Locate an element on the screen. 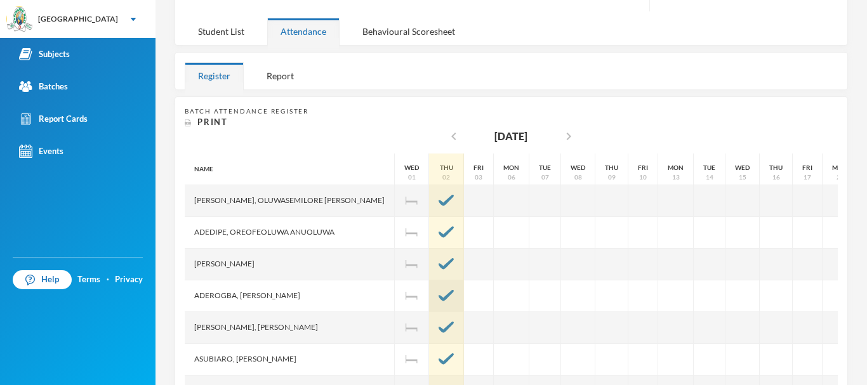  div: Report Cards is located at coordinates (53, 119).